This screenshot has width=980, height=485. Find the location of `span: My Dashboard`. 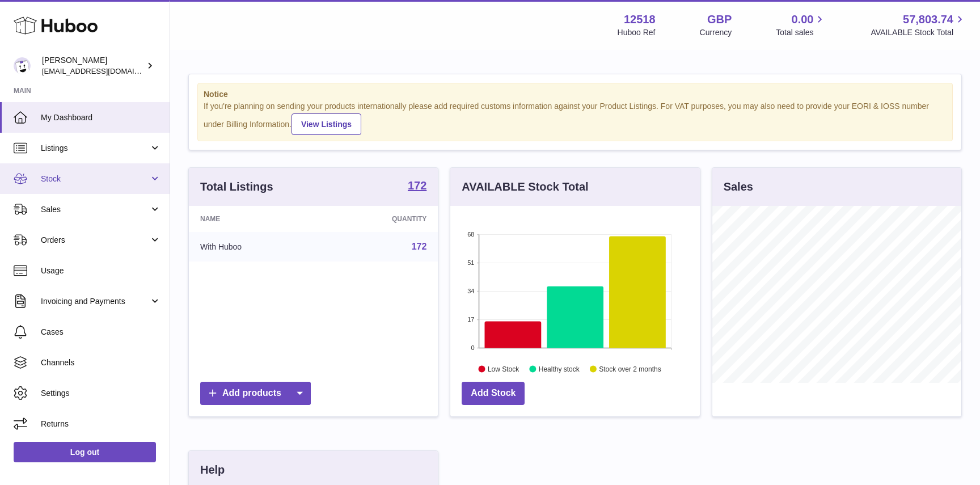

span: My Dashboard is located at coordinates (101, 118).